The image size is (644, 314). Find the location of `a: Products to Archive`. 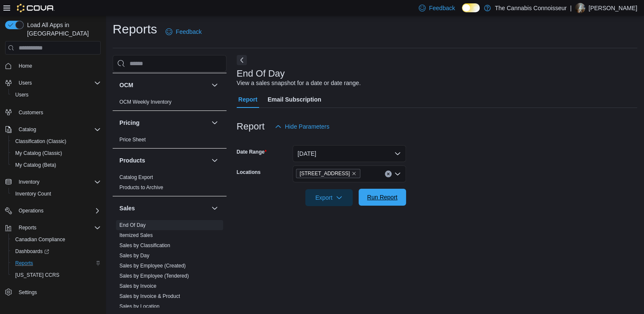

a: Products to Archive is located at coordinates (141, 187).